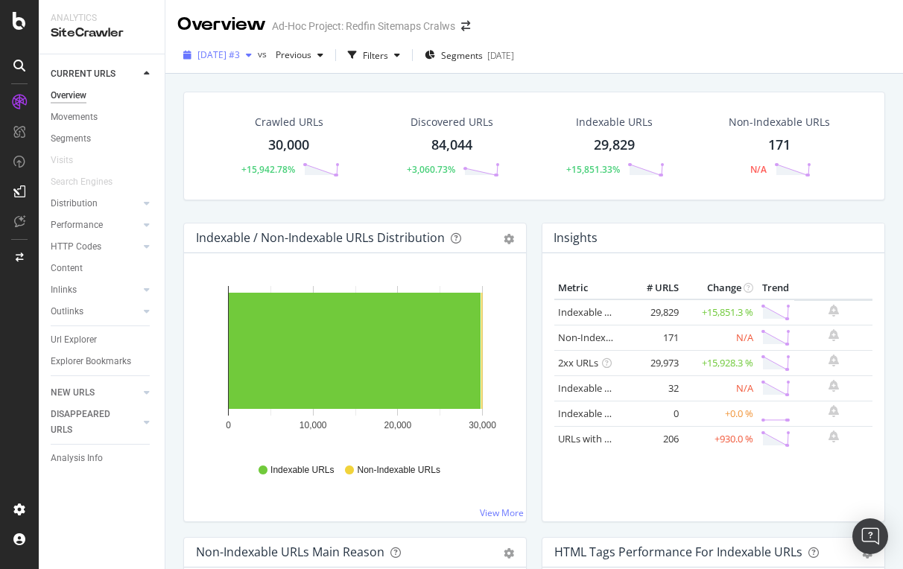  Describe the element at coordinates (720, 439) in the screenshot. I see `td: +930.0 %` at that location.